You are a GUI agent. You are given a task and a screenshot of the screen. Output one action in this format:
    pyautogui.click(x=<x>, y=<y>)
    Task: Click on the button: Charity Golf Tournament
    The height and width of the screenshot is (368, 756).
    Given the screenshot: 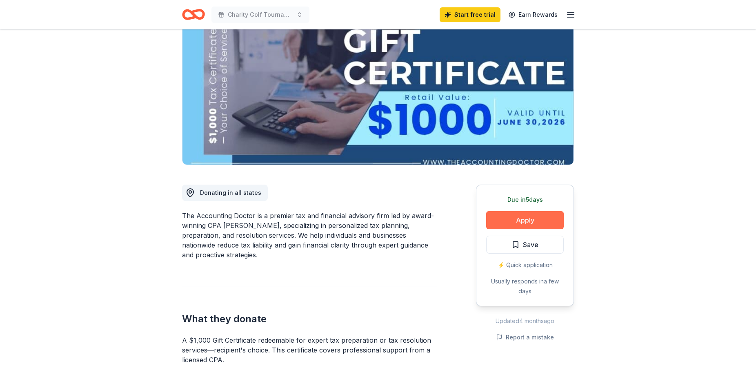 What is the action you would take?
    pyautogui.click(x=261, y=15)
    